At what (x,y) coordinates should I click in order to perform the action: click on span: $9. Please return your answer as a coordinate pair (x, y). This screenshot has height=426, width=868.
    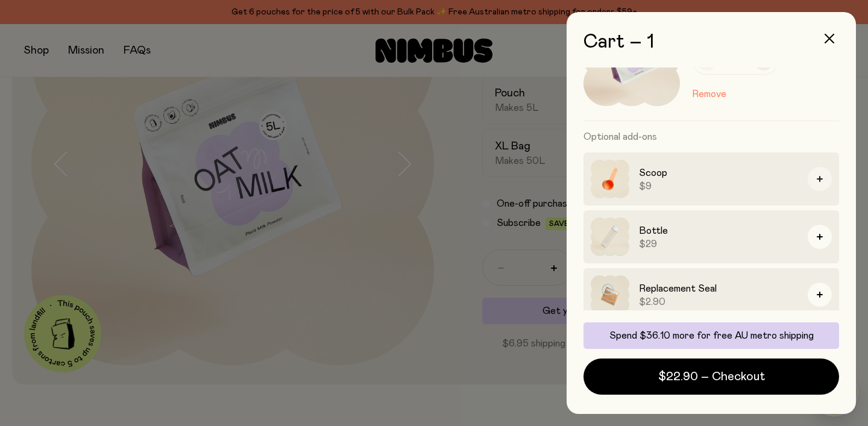
    Looking at the image, I should click on (718, 186).